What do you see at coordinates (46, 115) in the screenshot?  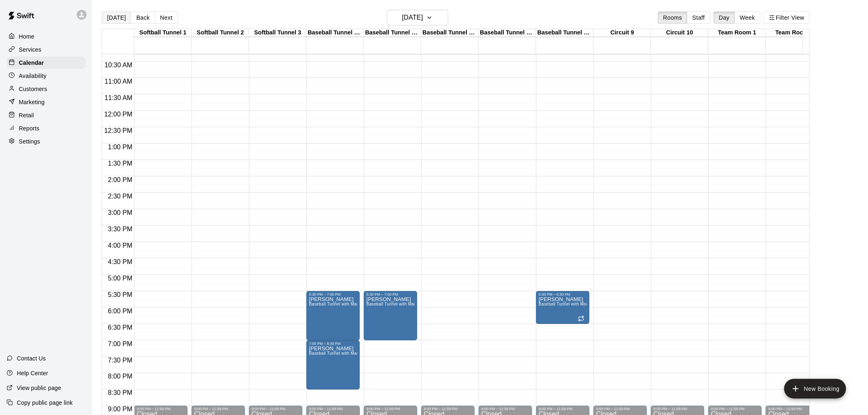 I see `div: Retail` at bounding box center [46, 115].